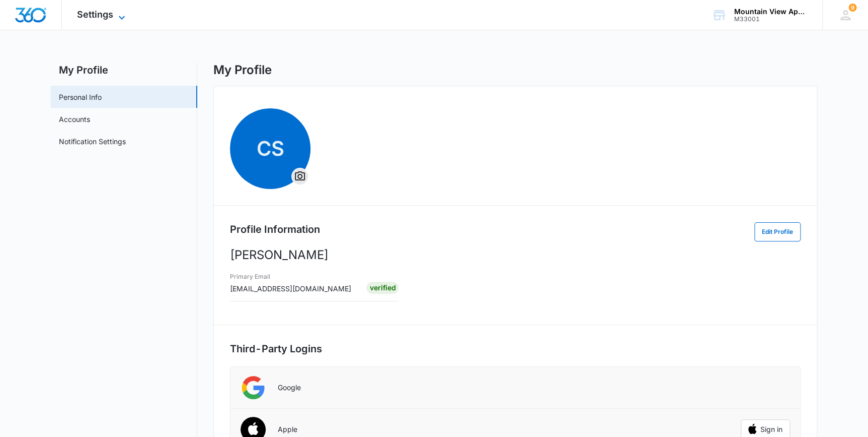 The image size is (868, 437). Describe the element at coordinates (771, 12) in the screenshot. I see `div: account name` at that location.